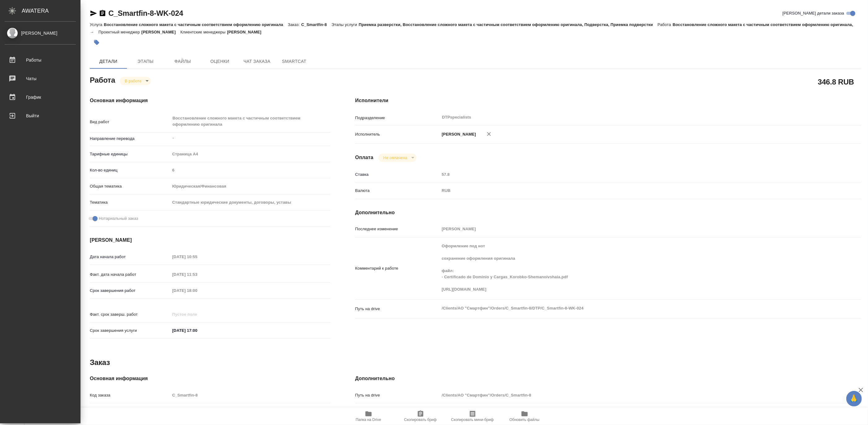  I want to click on span: Файлы, so click(183, 61).